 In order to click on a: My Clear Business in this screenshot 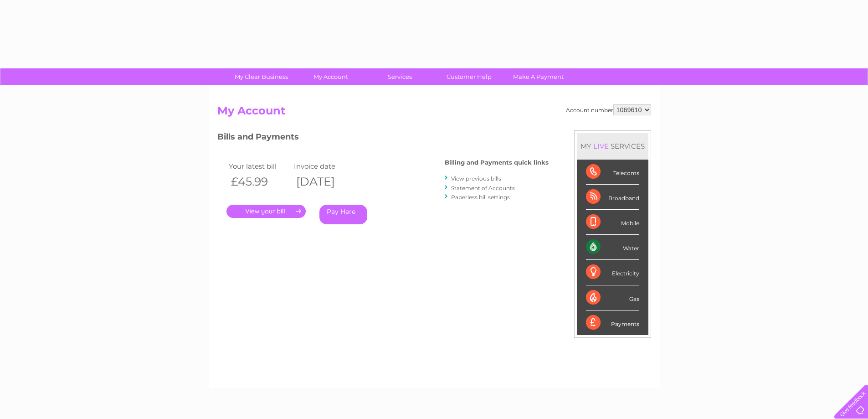, I will do `click(261, 77)`.